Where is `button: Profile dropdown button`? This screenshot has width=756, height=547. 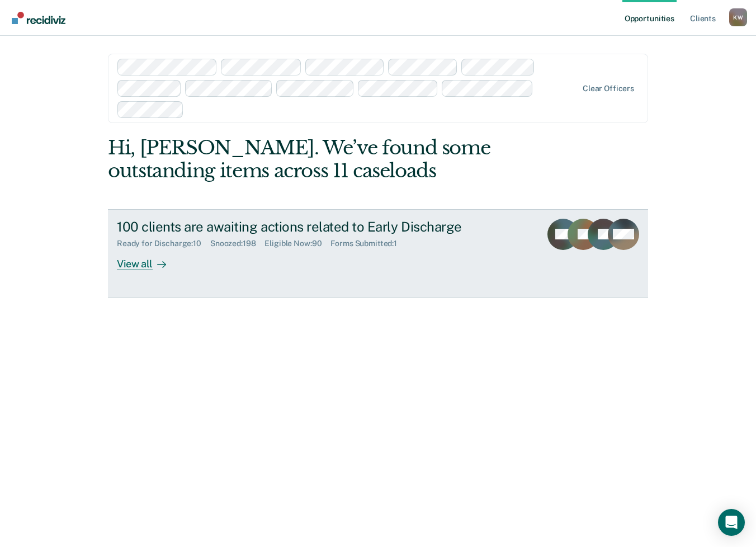 button: Profile dropdown button is located at coordinates (738, 18).